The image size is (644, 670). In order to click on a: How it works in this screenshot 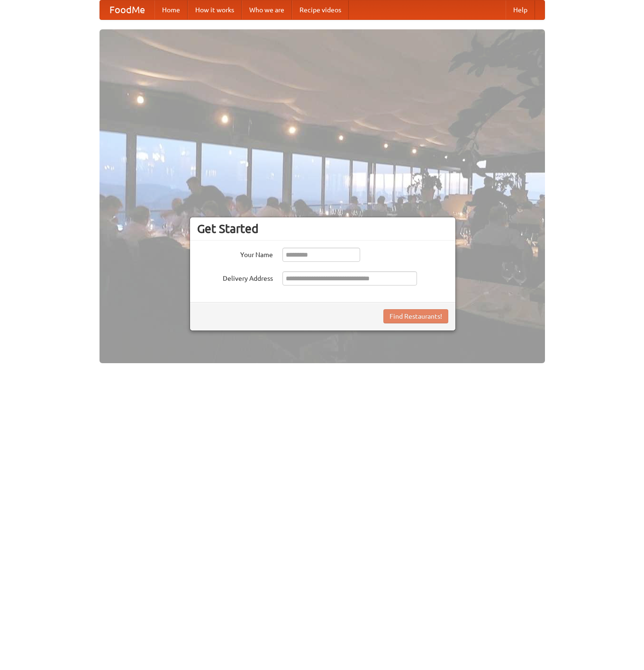, I will do `click(215, 10)`.